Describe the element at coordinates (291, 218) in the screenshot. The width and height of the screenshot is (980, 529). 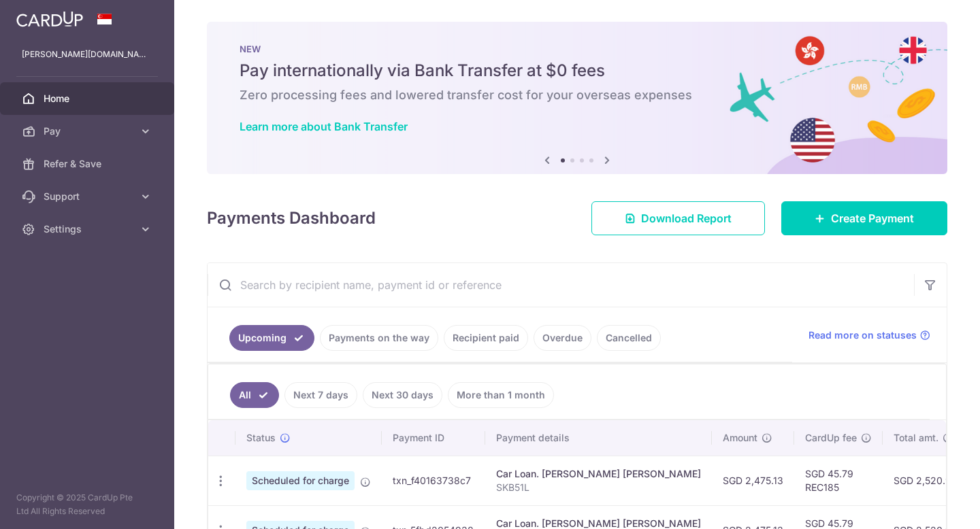
I see `h4: Payments Dashboard` at that location.